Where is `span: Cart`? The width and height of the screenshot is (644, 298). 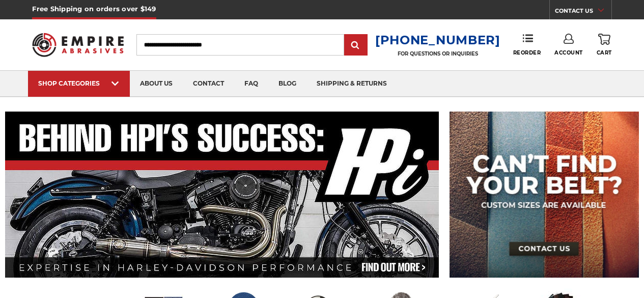
span: Cart is located at coordinates (604, 52).